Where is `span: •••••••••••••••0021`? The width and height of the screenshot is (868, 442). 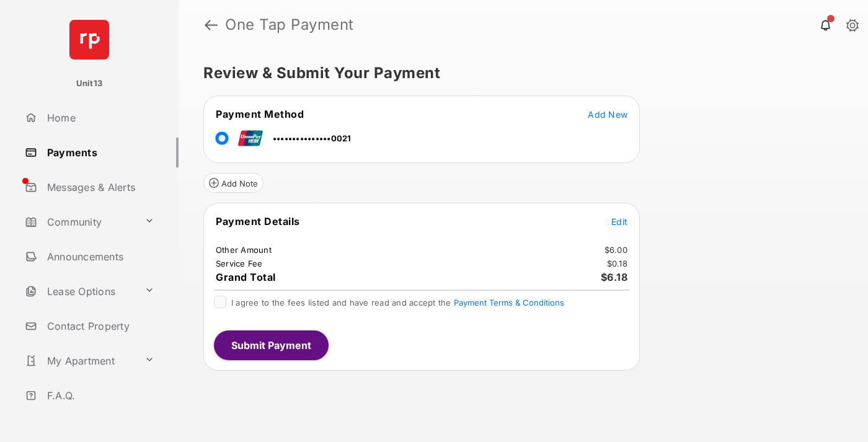
span: •••••••••••••••0021 is located at coordinates (312, 138).